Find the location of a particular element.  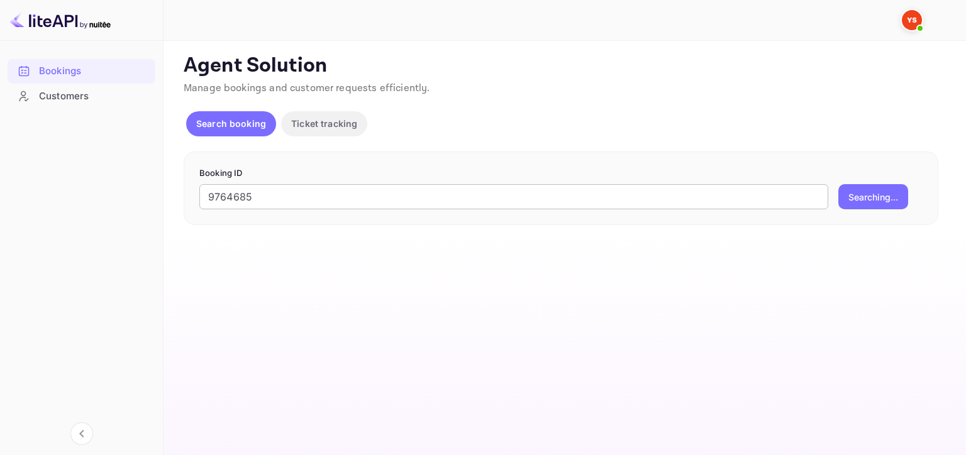

img: Yandex Support is located at coordinates (912, 20).